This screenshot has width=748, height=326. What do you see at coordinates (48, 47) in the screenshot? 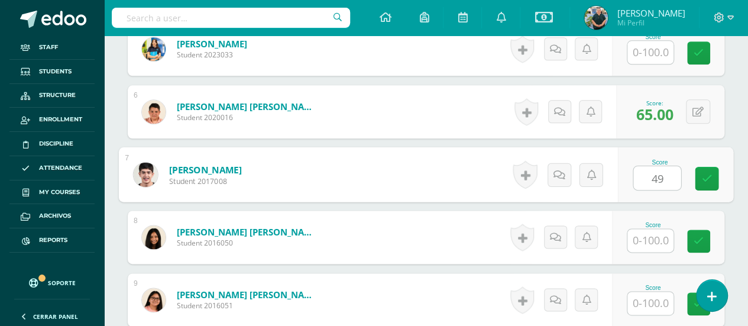
I see `span: Staff` at bounding box center [48, 47].